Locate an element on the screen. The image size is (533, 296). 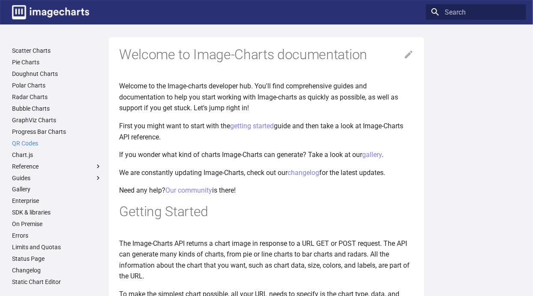
a: Image-Charts documentation is located at coordinates (51, 12).